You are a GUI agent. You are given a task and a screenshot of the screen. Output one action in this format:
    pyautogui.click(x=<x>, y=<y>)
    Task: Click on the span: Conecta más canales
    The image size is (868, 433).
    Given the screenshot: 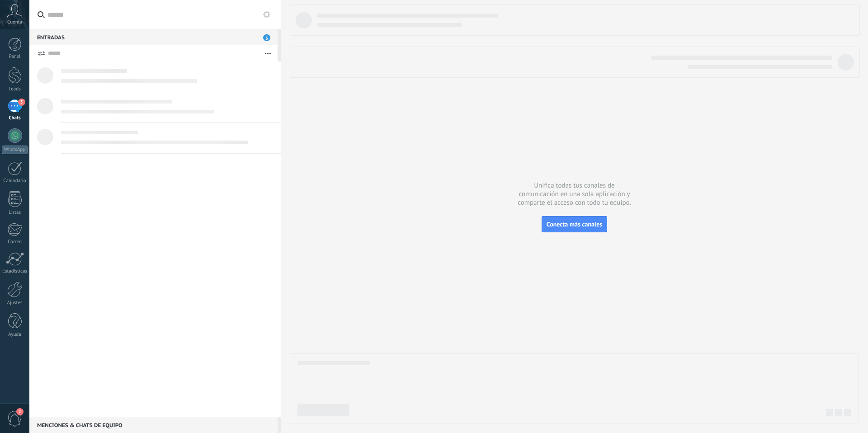 What is the action you would take?
    pyautogui.click(x=574, y=224)
    